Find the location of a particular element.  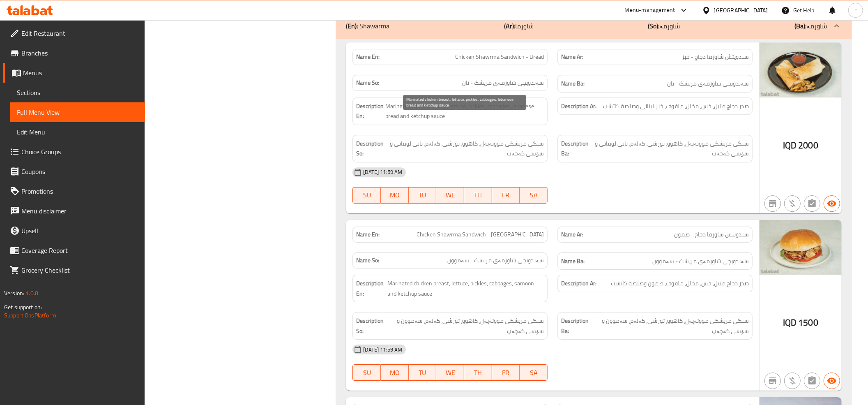

span: TU is located at coordinates (423, 372).